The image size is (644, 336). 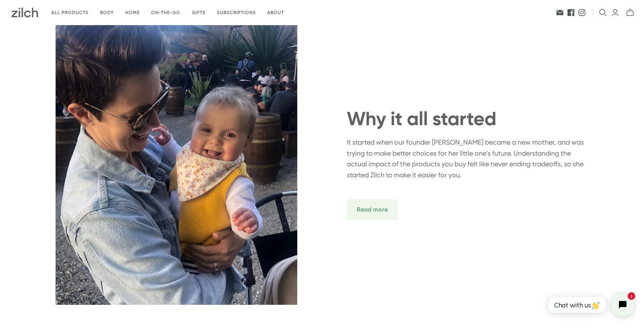 What do you see at coordinates (176, 164) in the screenshot?
I see `img: Rach-Mia.webp` at bounding box center [176, 164].